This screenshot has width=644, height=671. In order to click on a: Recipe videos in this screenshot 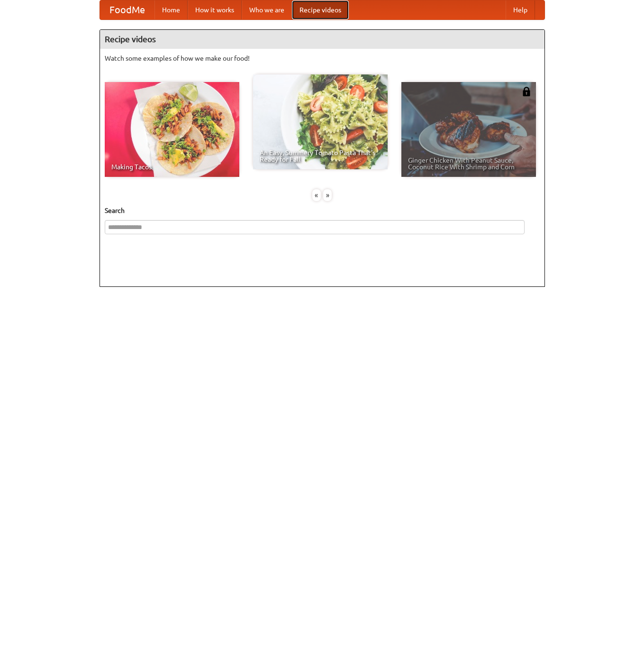, I will do `click(321, 10)`.